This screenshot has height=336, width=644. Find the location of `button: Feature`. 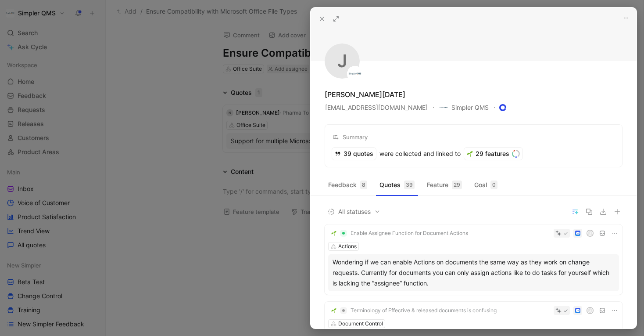

button: Feature is located at coordinates (445, 185).